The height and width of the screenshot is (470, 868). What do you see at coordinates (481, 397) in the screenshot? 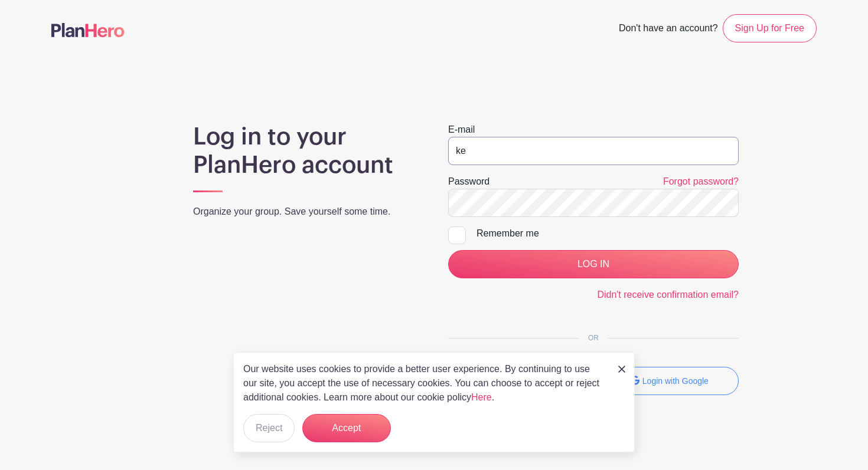
I see `a: Here` at bounding box center [481, 397].